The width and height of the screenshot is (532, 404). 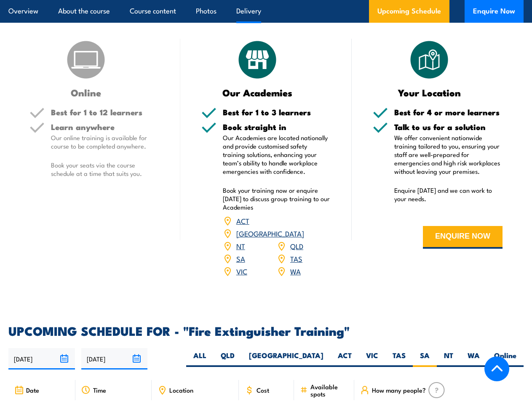 I want to click on p: We offer convenient nationwide training tailored to you, ensuring your staff are well-prepared fo..., so click(x=448, y=154).